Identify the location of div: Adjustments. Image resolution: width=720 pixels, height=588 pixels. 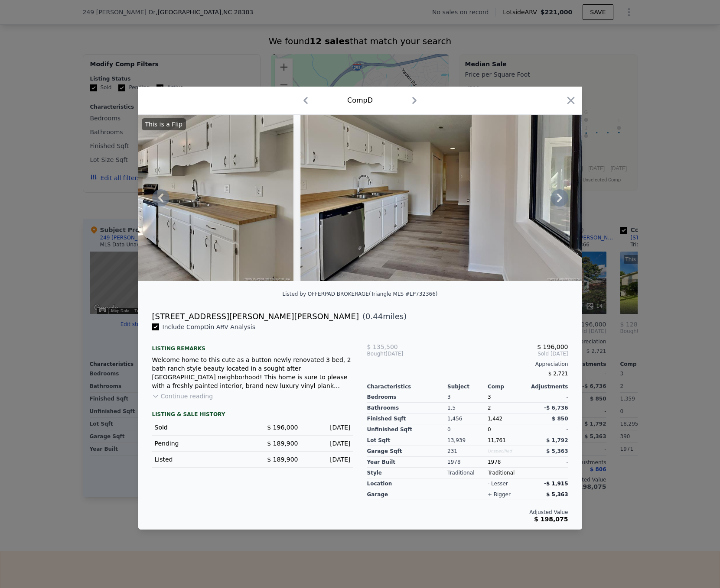
(548, 387).